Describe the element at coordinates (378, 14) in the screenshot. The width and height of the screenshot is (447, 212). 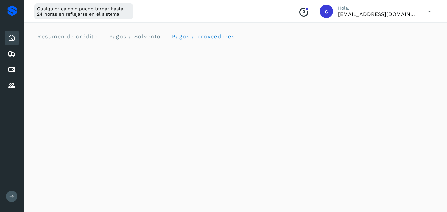
I see `p: contabilidad5@easo.com` at that location.